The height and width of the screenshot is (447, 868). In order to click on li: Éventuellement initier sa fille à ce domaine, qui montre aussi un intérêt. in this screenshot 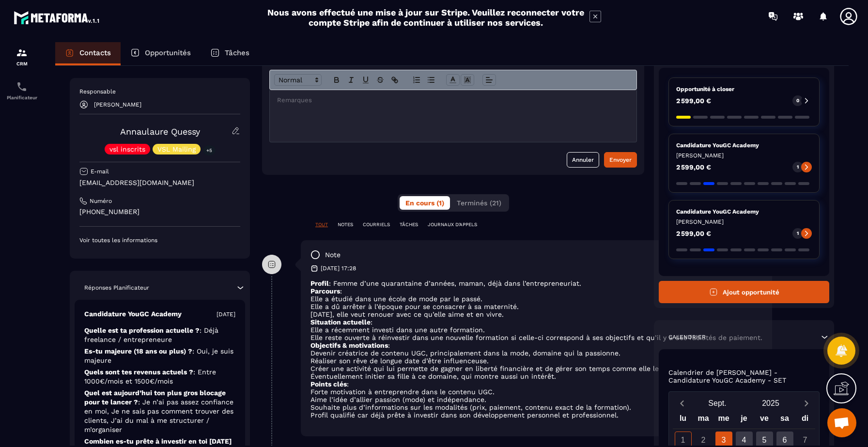, I will do `click(536, 376)`.